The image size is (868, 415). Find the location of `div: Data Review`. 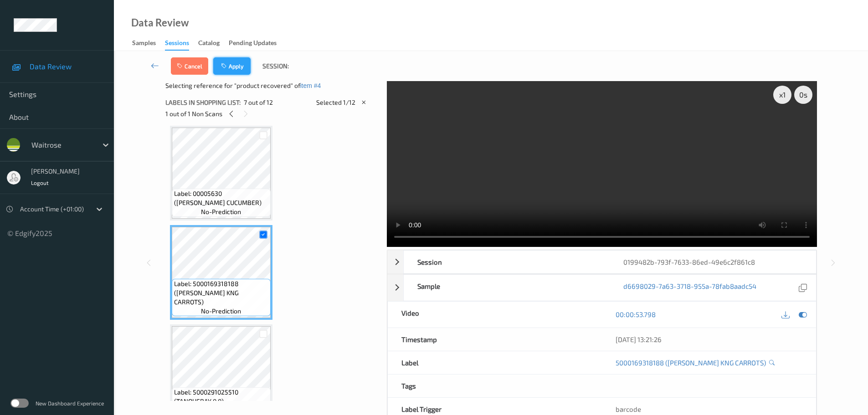

div: Data Review is located at coordinates (160, 23).